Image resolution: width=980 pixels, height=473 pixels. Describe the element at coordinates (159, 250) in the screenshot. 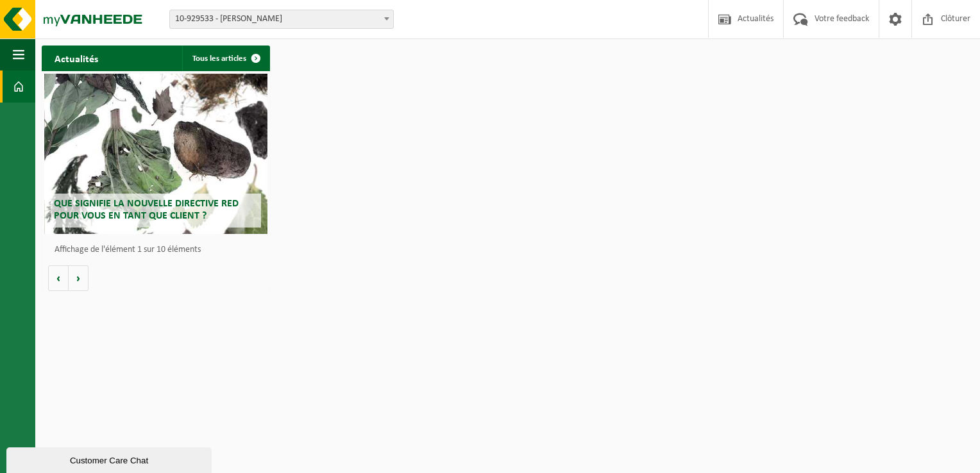

I see `p: Affichage de l'élément 1 sur 10 éléments` at that location.